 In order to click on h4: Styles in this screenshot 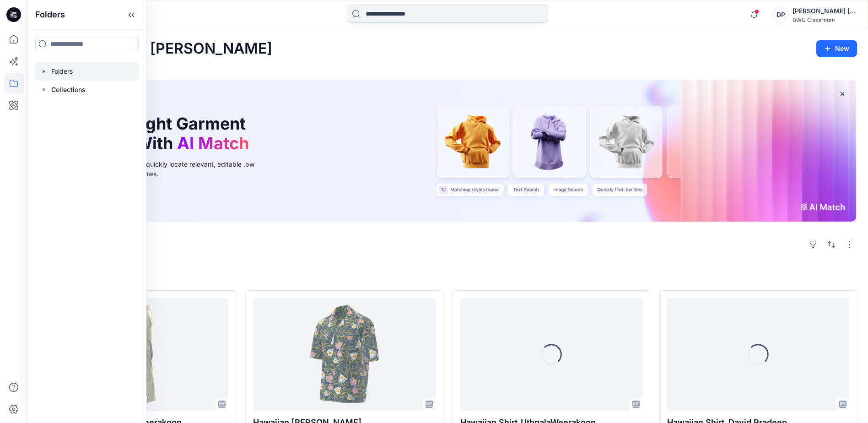, I will do `click(447, 276)`.